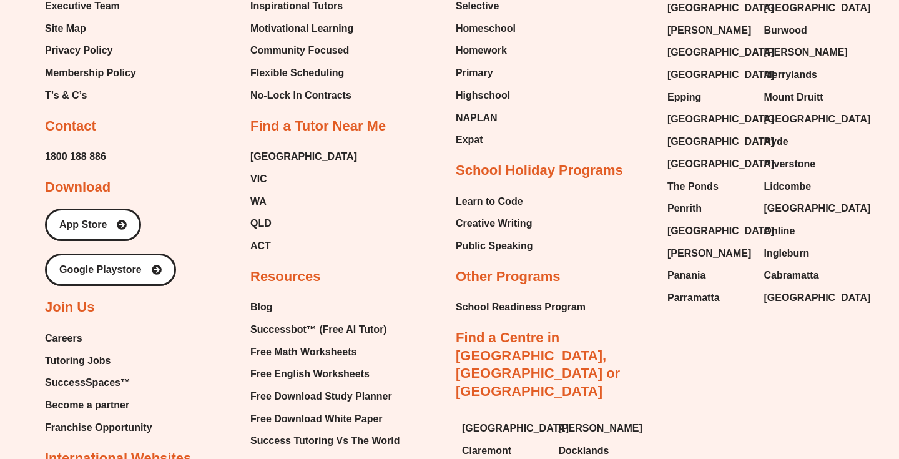 The image size is (899, 459). Describe the element at coordinates (786, 31) in the screenshot. I see `span: Burwood` at that location.